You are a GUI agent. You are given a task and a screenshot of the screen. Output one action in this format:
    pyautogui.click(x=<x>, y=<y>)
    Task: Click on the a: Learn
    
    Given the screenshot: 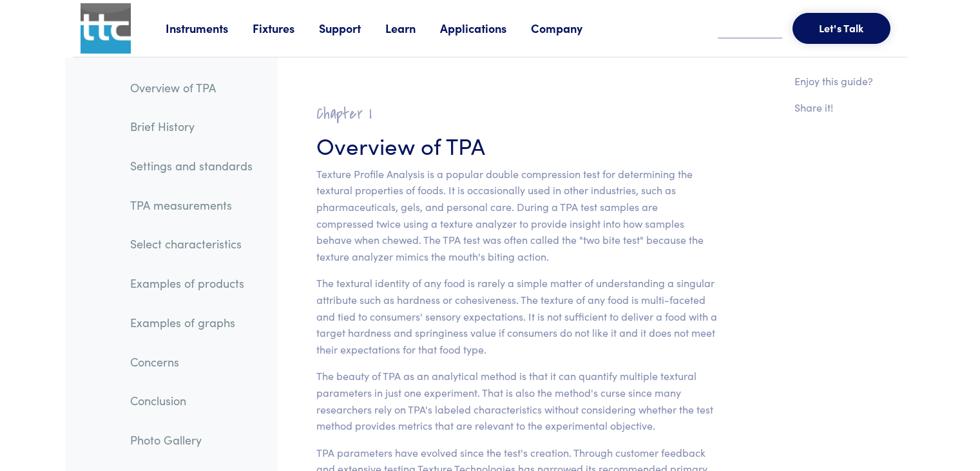 What is the action you would take?
    pyautogui.click(x=412, y=28)
    